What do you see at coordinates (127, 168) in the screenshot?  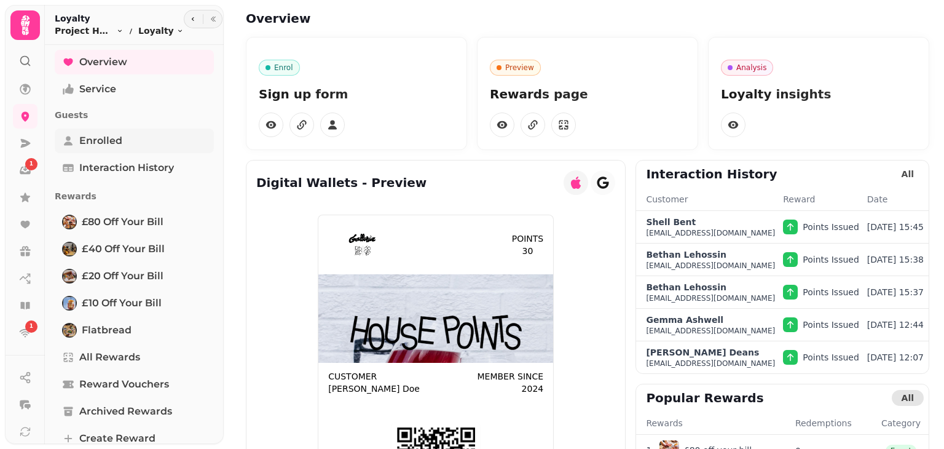 I see `span: Interaction History` at bounding box center [127, 168].